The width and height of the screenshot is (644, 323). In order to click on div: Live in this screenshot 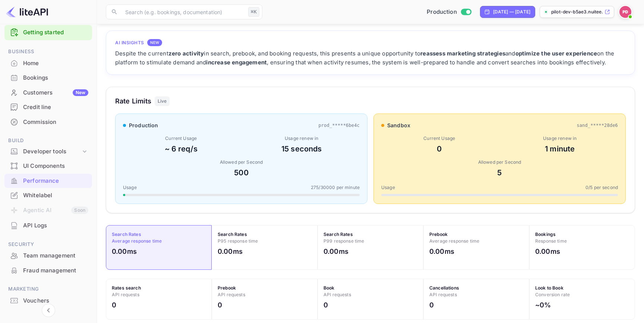, I will do `click(162, 101)`.